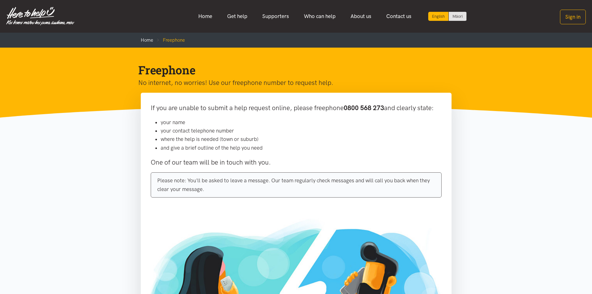 The width and height of the screenshot is (592, 294). What do you see at coordinates (291, 83) in the screenshot?
I see `p: No internet, no worries! Use our freephone number to request help.` at bounding box center [291, 83].